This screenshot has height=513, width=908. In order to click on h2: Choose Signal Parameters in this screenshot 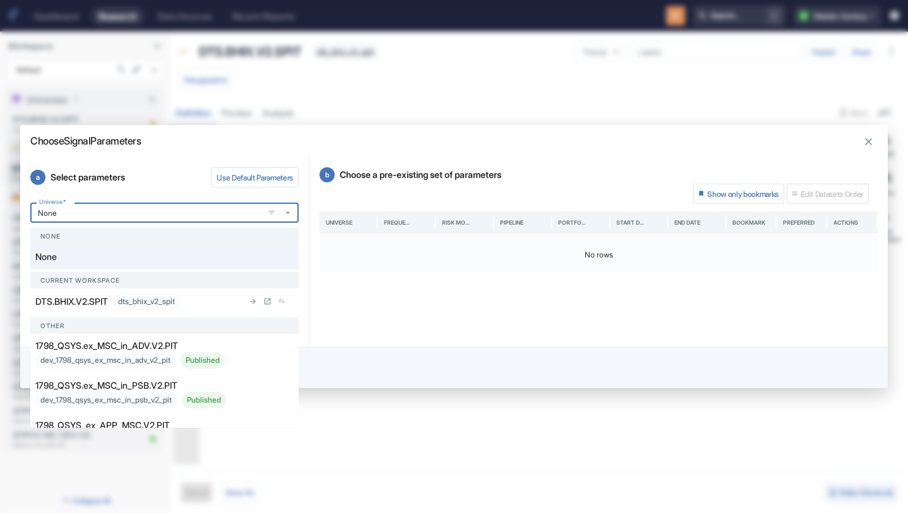, I will do `click(454, 136)`.